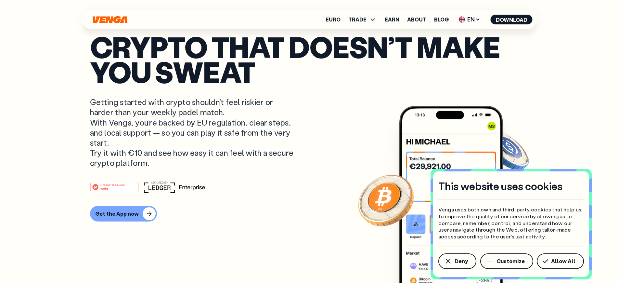 The image size is (619, 283). What do you see at coordinates (110, 19) in the screenshot?
I see `a: Home` at bounding box center [110, 19].